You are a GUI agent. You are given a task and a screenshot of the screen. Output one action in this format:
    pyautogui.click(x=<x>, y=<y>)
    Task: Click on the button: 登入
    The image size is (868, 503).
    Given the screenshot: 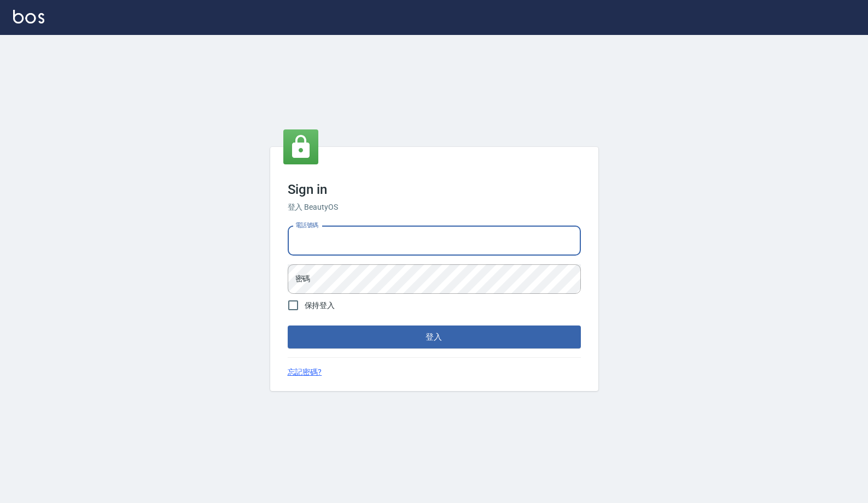 What is the action you would take?
    pyautogui.click(x=434, y=337)
    